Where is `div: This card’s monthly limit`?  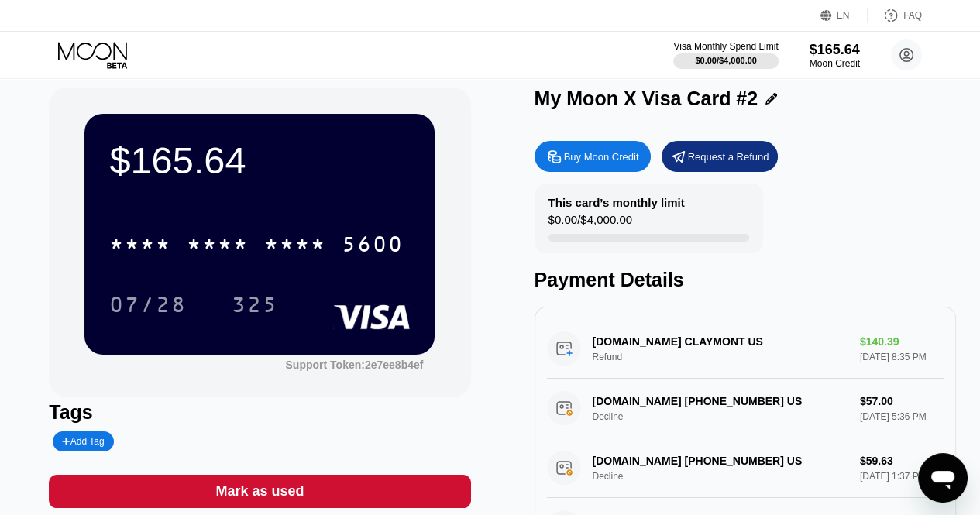
div: This card’s monthly limit is located at coordinates (617, 202).